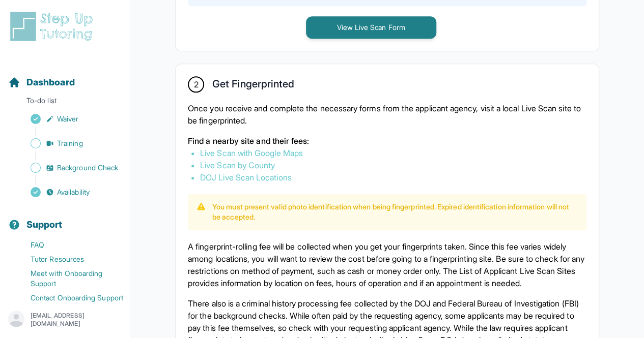 The width and height of the screenshot is (644, 338). I want to click on span: 2, so click(195, 84).